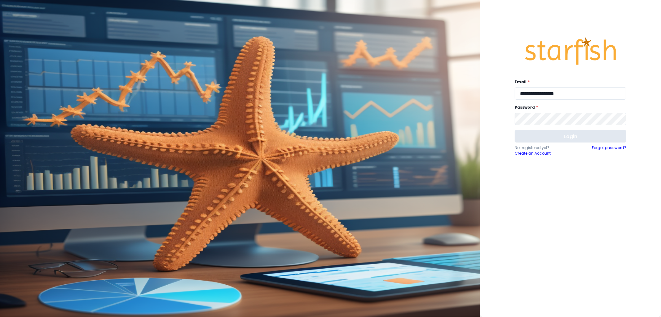 Image resolution: width=661 pixels, height=317 pixels. Describe the element at coordinates (571, 136) in the screenshot. I see `button: Login` at that location.